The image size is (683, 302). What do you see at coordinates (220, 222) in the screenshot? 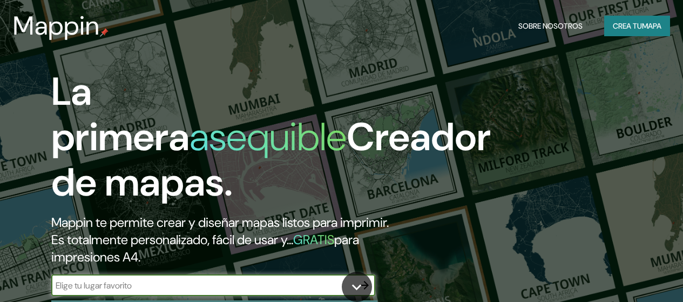
I see `font: Mappin te permite crear y diseñar mapas listos para imprimir.` at bounding box center [220, 222].